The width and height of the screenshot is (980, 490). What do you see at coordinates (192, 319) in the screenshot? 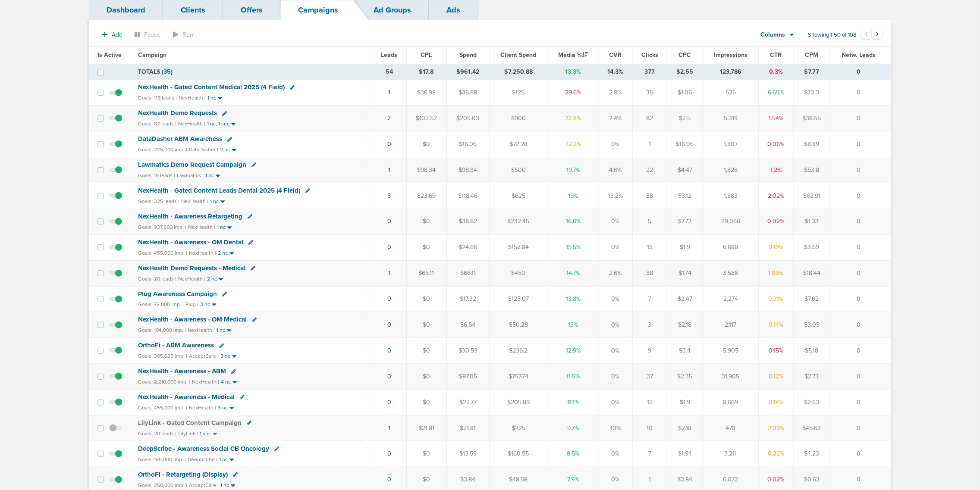
I see `span: NexHealth - Awareness - OM Medical` at bounding box center [192, 319].